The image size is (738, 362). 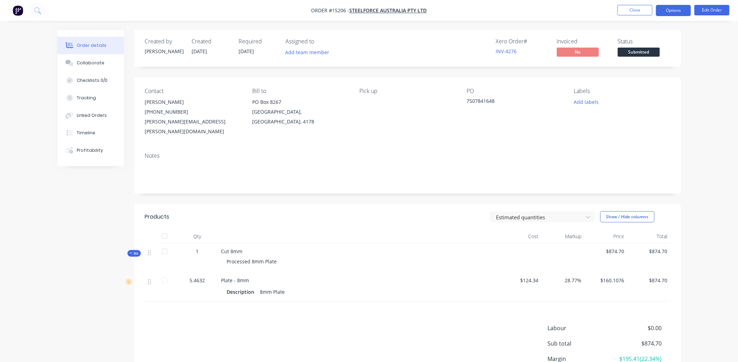 I want to click on button: Timeline, so click(x=91, y=133).